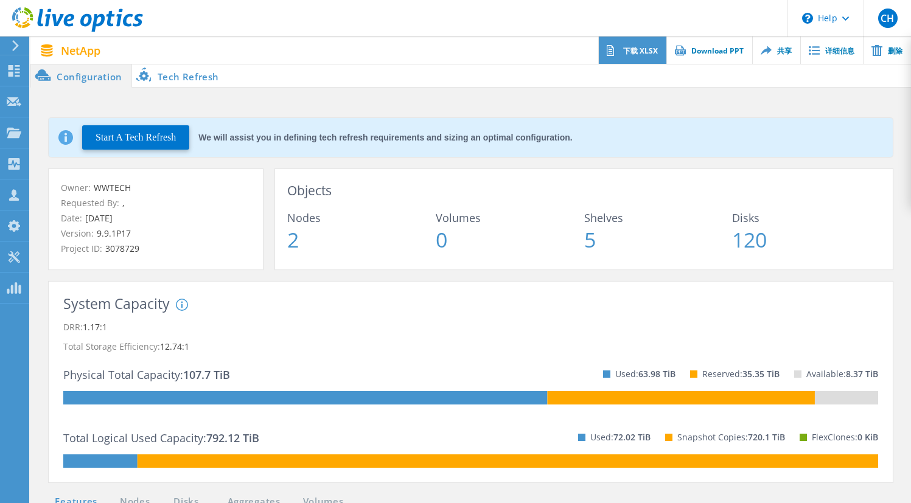  I want to click on a: 下载 XLSX, so click(632, 50).